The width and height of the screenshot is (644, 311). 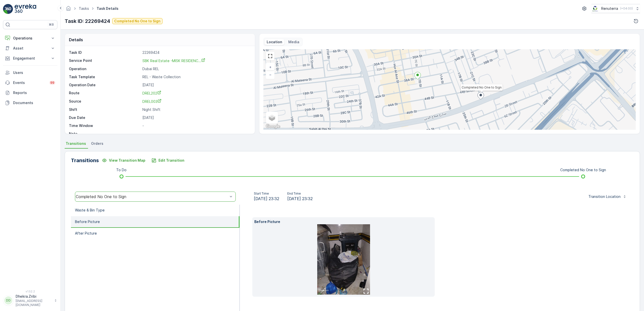 I want to click on a: Documents, so click(x=30, y=103).